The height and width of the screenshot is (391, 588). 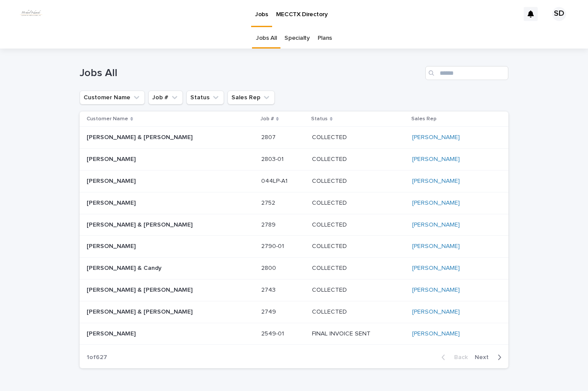 What do you see at coordinates (266, 38) in the screenshot?
I see `a: Jobs All` at bounding box center [266, 38].